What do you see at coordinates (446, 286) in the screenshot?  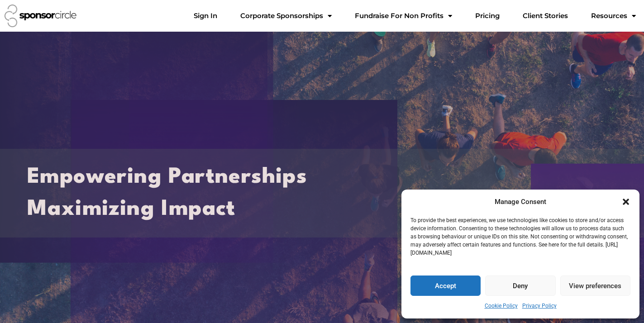 I see `button: Accept` at bounding box center [446, 286].